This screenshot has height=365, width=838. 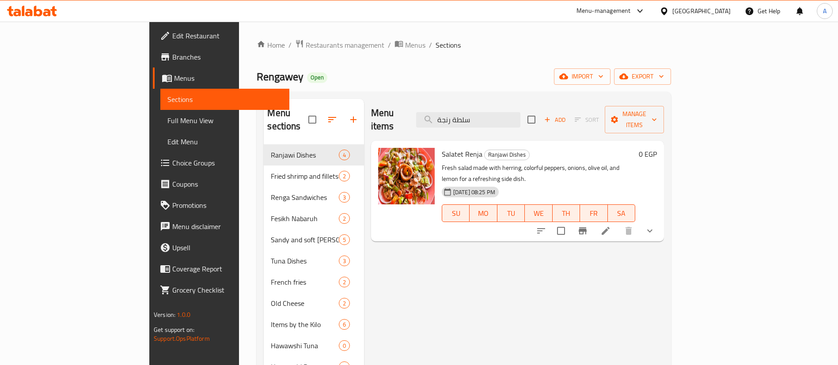 What do you see at coordinates (304, 261) in the screenshot?
I see `div: Tuna Dishes` at bounding box center [304, 261].